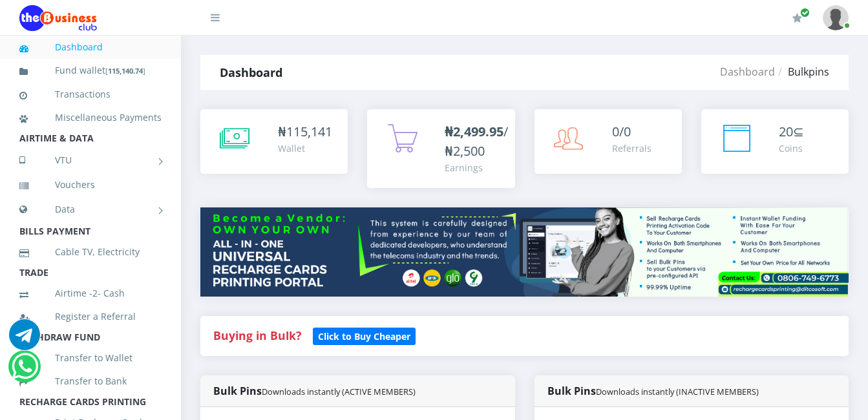 This screenshot has width=868, height=420. I want to click on strong: Dashboard, so click(251, 72).